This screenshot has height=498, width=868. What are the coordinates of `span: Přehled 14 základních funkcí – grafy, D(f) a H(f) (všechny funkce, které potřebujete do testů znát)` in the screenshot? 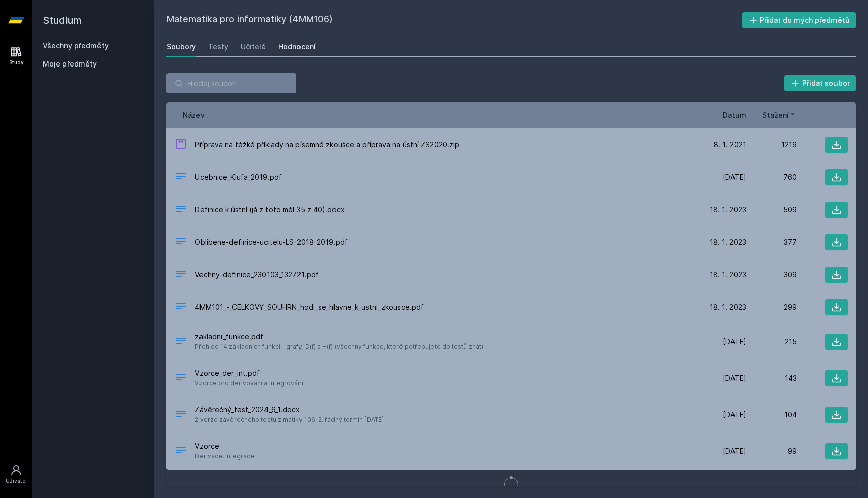 It's located at (339, 347).